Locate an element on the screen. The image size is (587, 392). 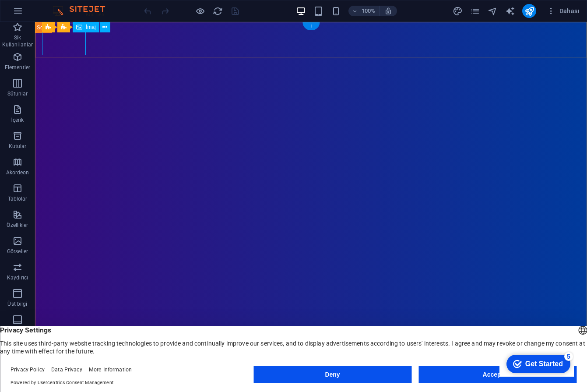
i: Navigatör is located at coordinates (492, 11).